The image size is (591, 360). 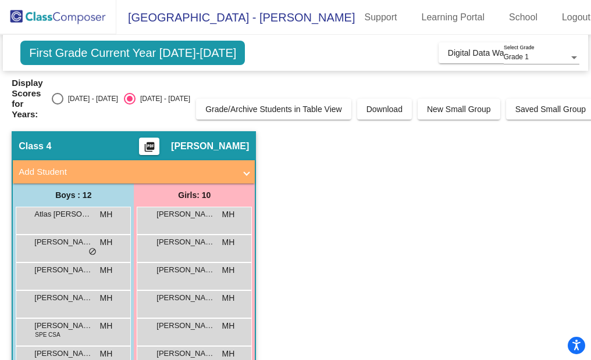 What do you see at coordinates (453, 17) in the screenshot?
I see `a: Learning Portal` at bounding box center [453, 17].